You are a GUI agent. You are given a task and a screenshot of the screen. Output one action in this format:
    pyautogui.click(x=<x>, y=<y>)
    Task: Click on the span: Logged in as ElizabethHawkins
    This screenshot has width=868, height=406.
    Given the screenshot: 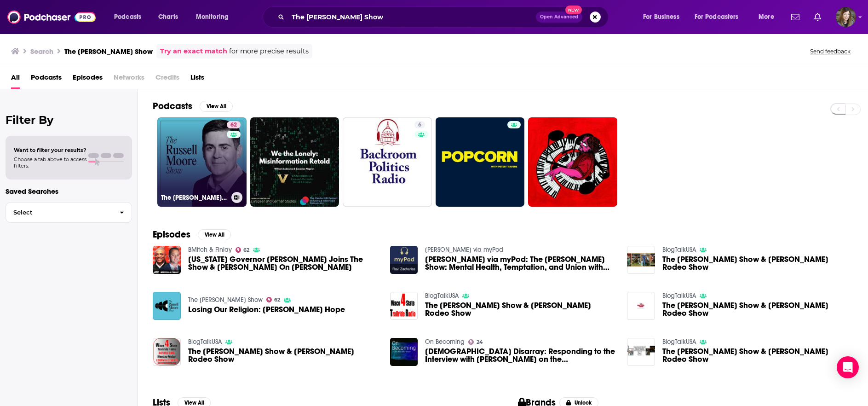 What is the action you would take?
    pyautogui.click(x=846, y=17)
    